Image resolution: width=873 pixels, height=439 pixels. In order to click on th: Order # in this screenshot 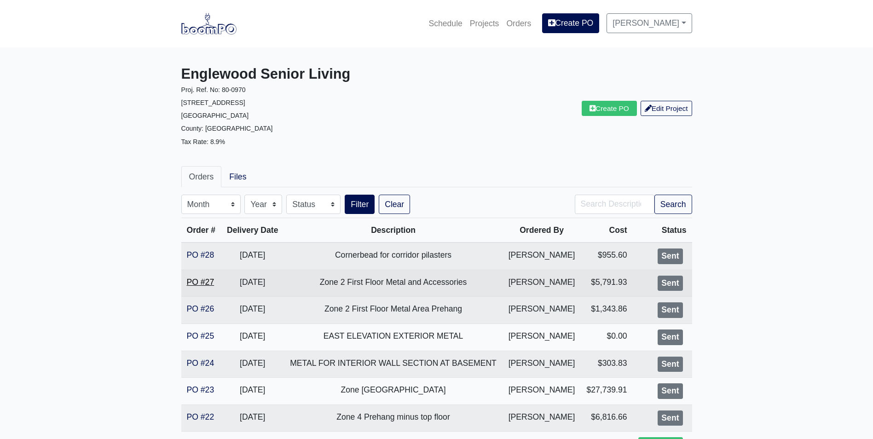, I will do `click(201, 231)`.